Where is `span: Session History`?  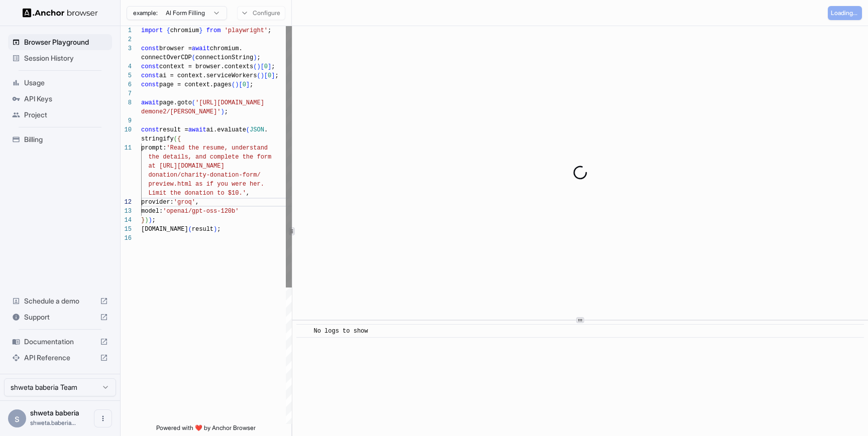 span: Session History is located at coordinates (66, 58).